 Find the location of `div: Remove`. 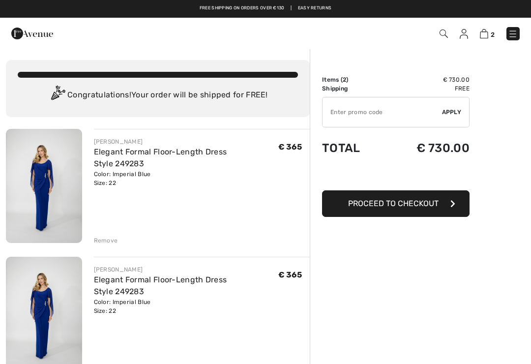

div: Remove is located at coordinates (106, 240).